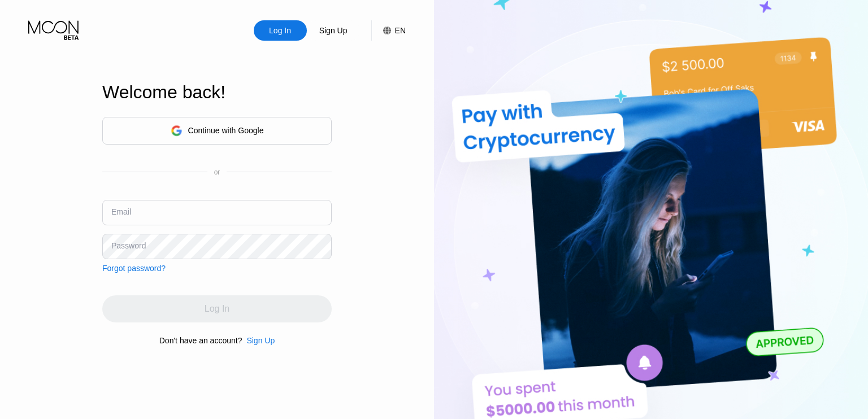  Describe the element at coordinates (217, 92) in the screenshot. I see `div: Welcome back!` at that location.